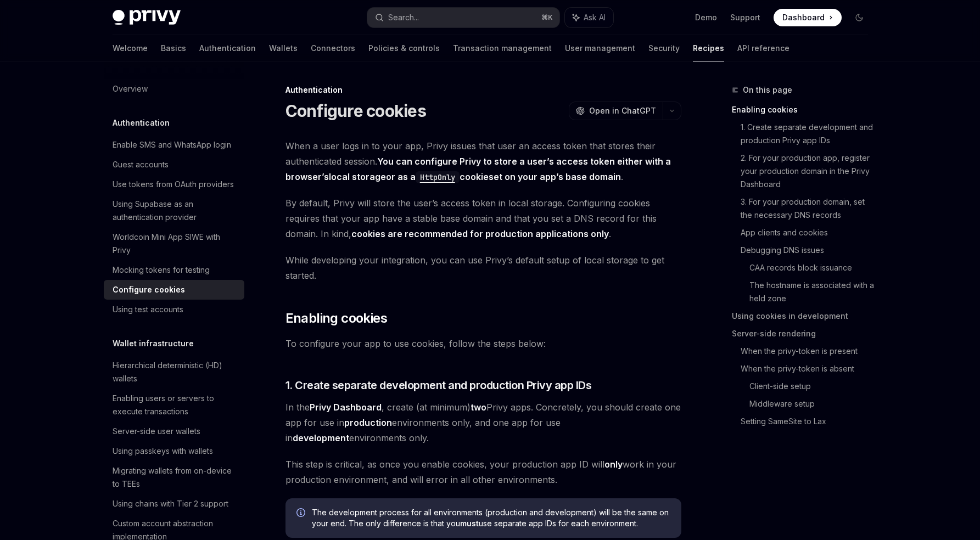 Image resolution: width=980 pixels, height=540 pixels. What do you see at coordinates (153, 344) in the screenshot?
I see `h5: Wallet infrastructure` at bounding box center [153, 344].